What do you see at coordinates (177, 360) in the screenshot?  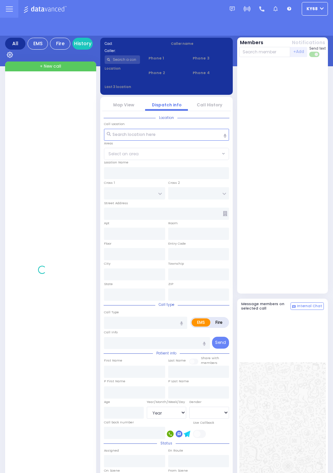 I see `label: Last Name` at bounding box center [177, 360].